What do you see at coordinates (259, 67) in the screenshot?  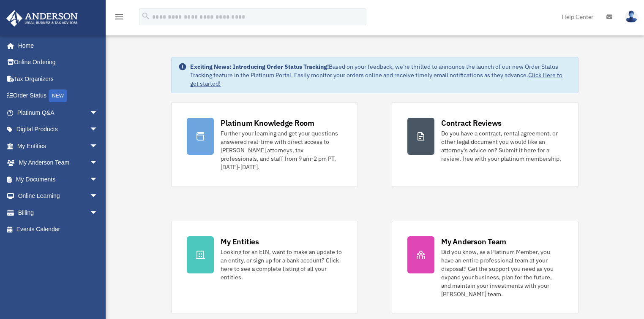 I see `strong: Exciting News: Introducing Order Status Tracking!` at bounding box center [259, 67].